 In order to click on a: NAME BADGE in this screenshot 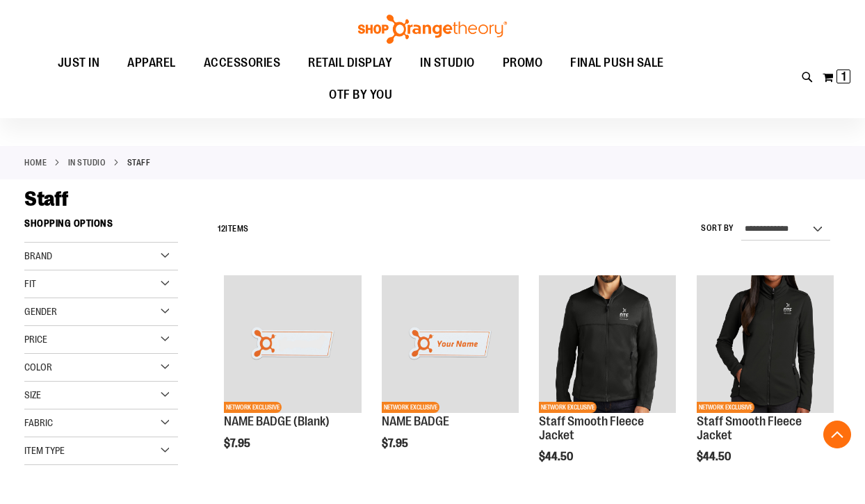, I will do `click(415, 421)`.